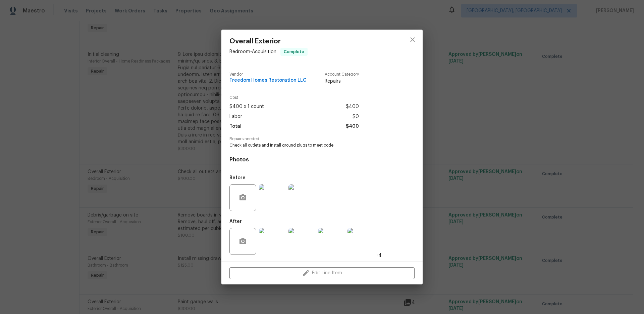  What do you see at coordinates (253, 52) in the screenshot?
I see `span: Bedroom - Acquisition` at bounding box center [253, 52].